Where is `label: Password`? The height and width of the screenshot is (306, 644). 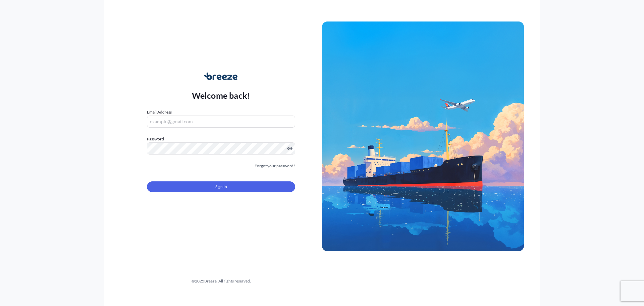
label: Password is located at coordinates (221, 139).